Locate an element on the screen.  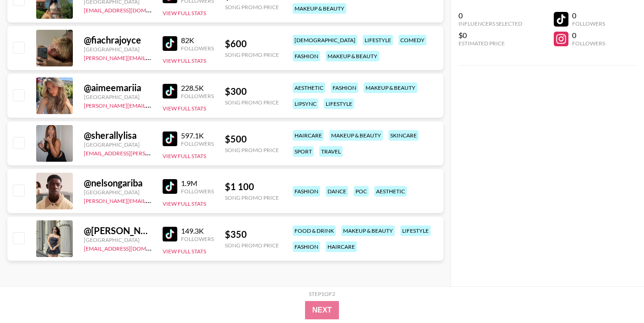
div: 149.3K is located at coordinates (197, 231).